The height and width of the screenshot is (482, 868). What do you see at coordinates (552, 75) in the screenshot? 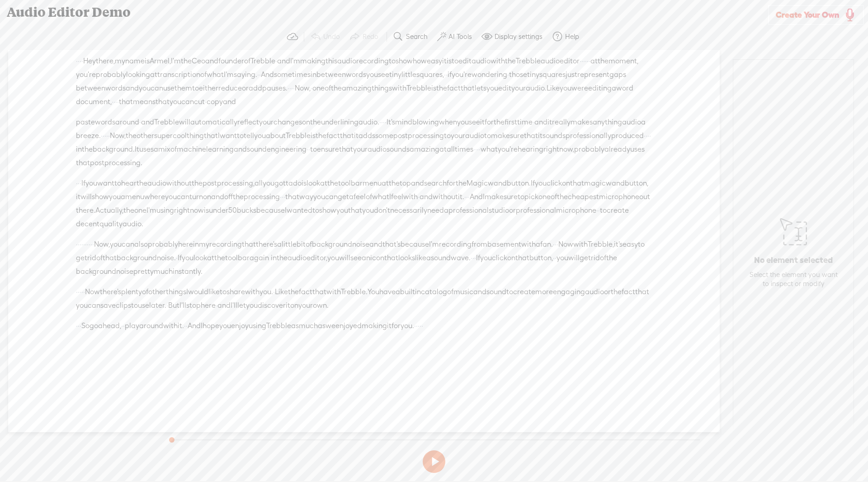
I see `span: squares` at bounding box center [552, 75].